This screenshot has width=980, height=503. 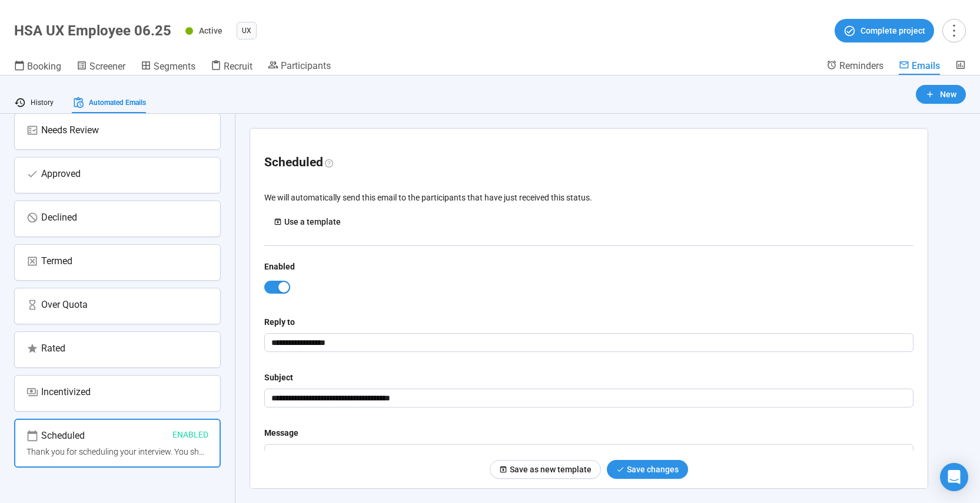 I want to click on span: Segments, so click(x=174, y=66).